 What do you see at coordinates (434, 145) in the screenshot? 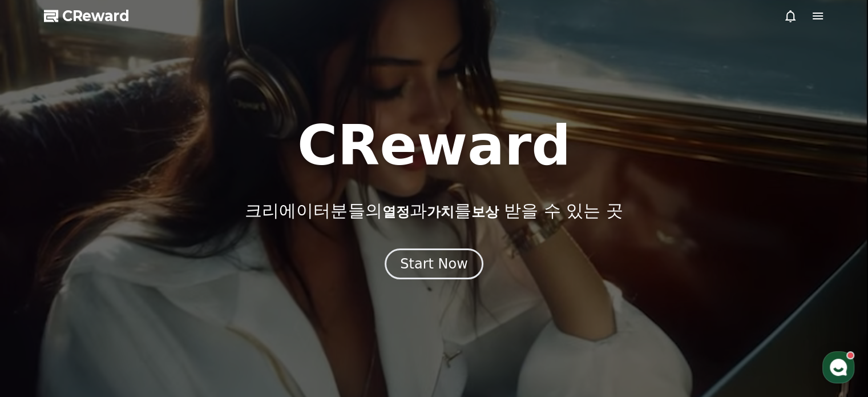
I see `h1: CReward` at bounding box center [434, 145].